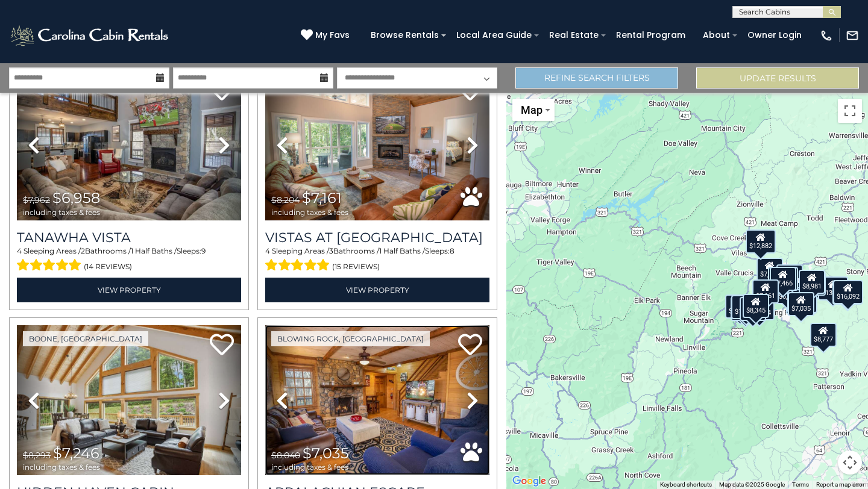  I want to click on div: $13,145, so click(746, 307).